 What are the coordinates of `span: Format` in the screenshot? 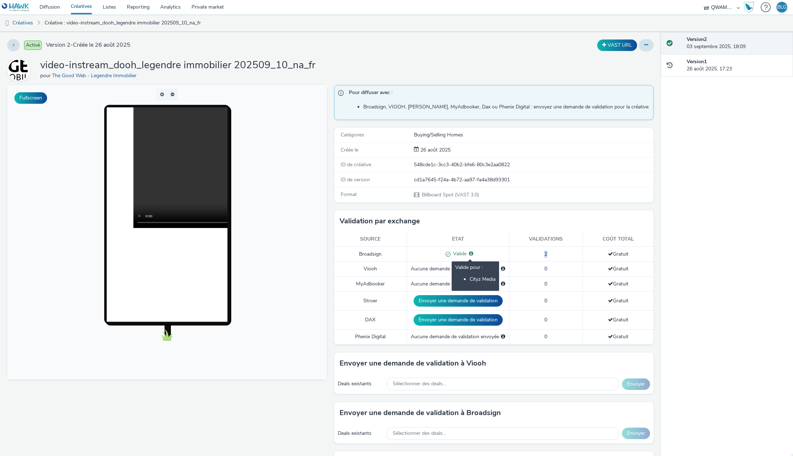 It's located at (349, 194).